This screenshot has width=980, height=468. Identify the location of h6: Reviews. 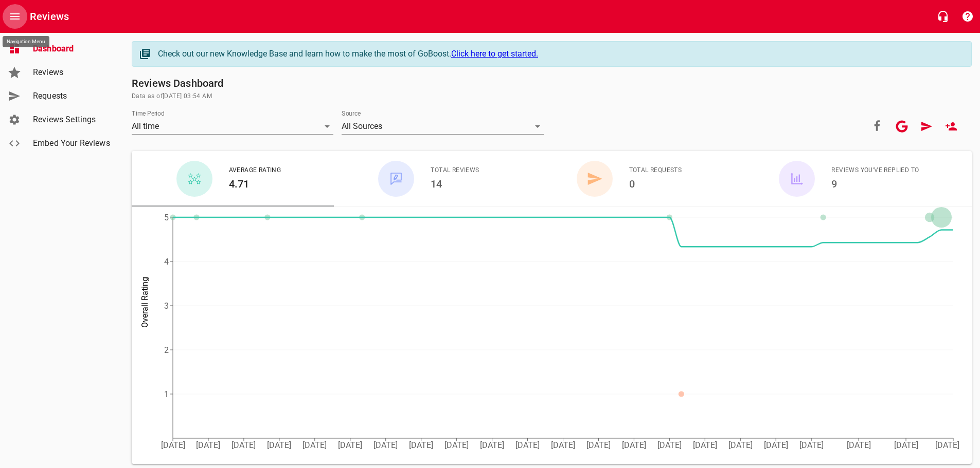
(49, 16).